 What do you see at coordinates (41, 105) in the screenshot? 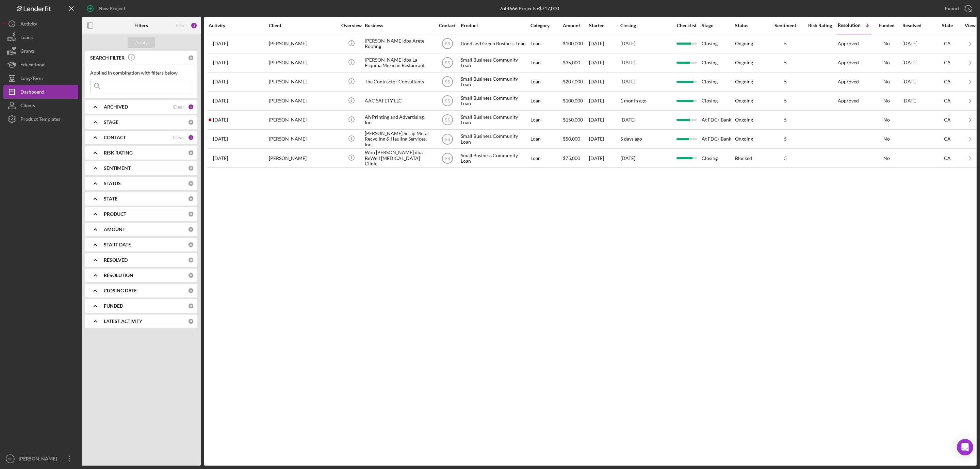
I see `a: Clients` at bounding box center [41, 105].